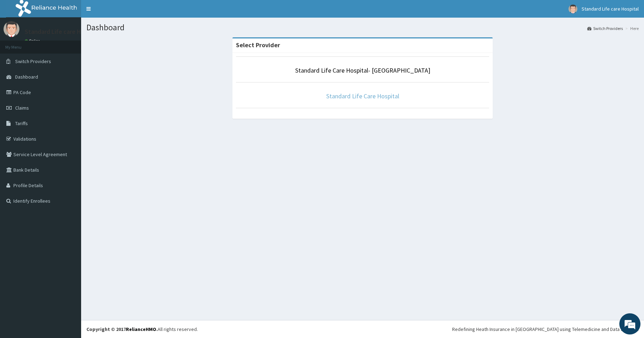 This screenshot has width=644, height=338. Describe the element at coordinates (141, 329) in the screenshot. I see `a: RelianceHMO` at that location.